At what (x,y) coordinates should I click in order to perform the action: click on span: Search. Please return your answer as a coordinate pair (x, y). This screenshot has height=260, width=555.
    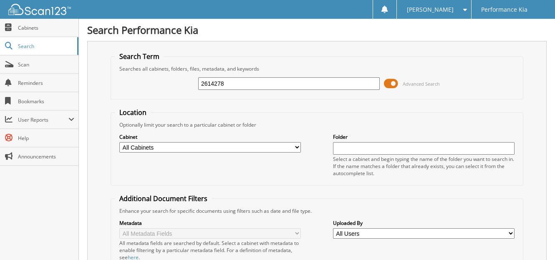
    Looking at the image, I should click on (46, 46).